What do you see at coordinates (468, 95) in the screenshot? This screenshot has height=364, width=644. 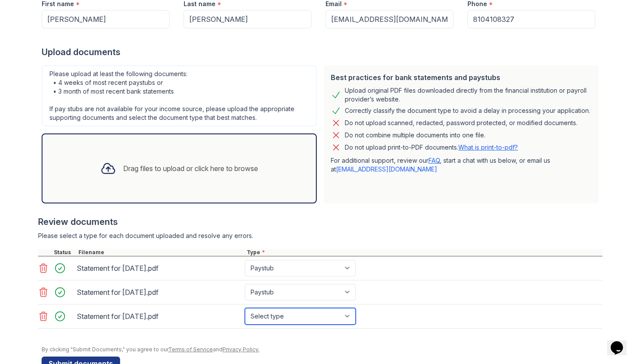 I see `div: Upload original PDF files downloaded directly from the financial institution or payroll provider’...` at bounding box center [468, 95].